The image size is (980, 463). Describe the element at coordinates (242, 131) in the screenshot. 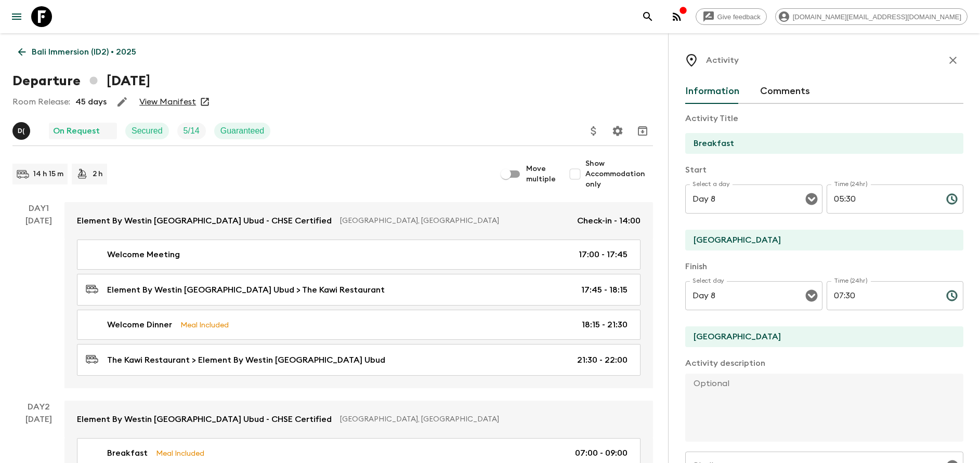

I see `p: Guaranteed` at that location.